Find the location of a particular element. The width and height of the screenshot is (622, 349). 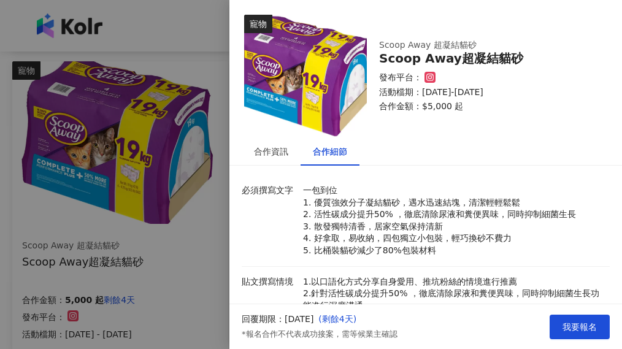

div: 寵物 is located at coordinates (258, 24).